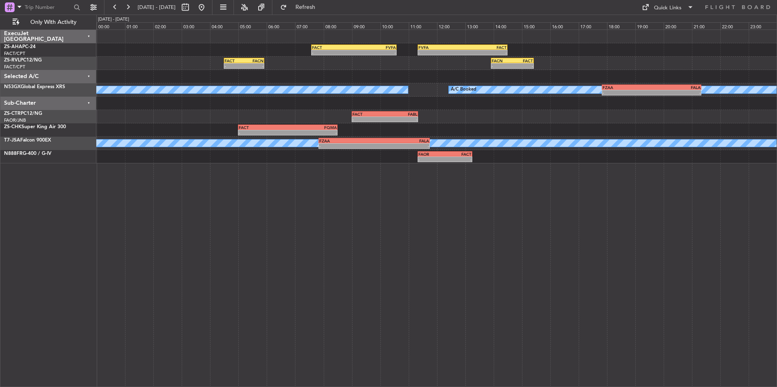 The image size is (777, 387). I want to click on span: ZS-RVL, so click(12, 60).